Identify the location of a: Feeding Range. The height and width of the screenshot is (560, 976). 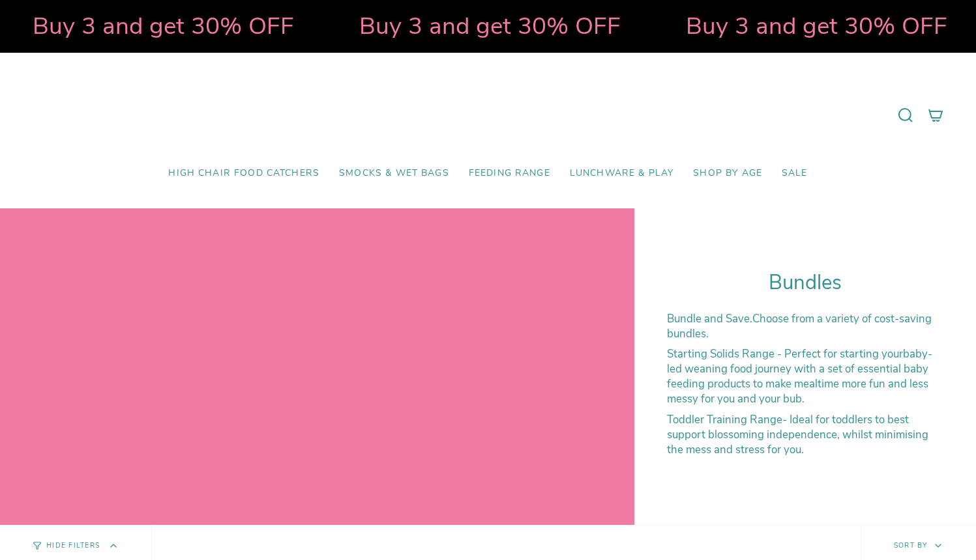
(510, 173).